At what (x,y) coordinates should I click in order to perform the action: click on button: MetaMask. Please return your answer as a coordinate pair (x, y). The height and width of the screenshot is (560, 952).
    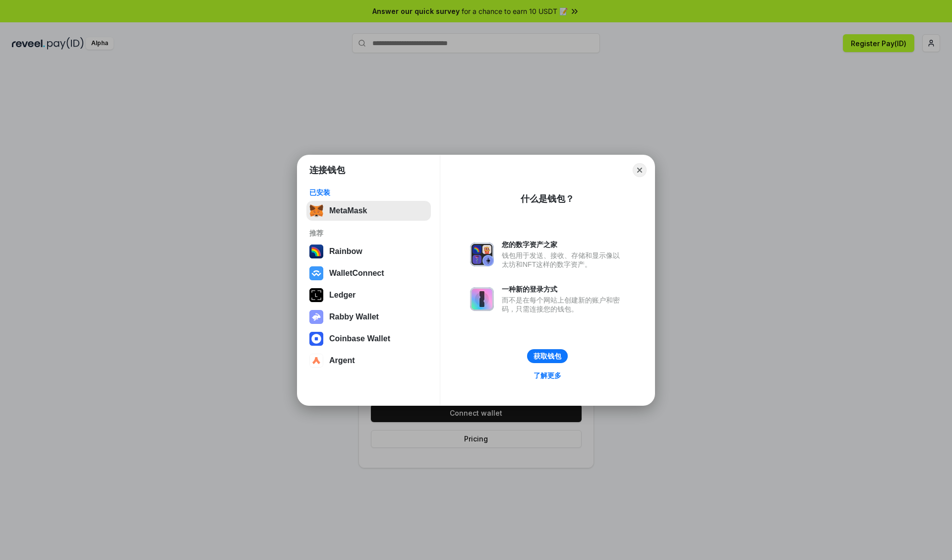
    Looking at the image, I should click on (368, 211).